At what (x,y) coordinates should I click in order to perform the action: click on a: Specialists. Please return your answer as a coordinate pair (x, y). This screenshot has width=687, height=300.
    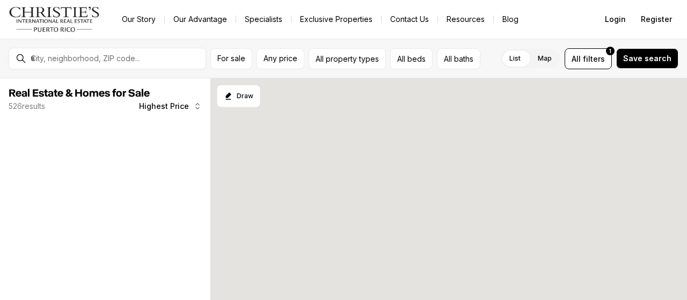
    Looking at the image, I should click on (264, 19).